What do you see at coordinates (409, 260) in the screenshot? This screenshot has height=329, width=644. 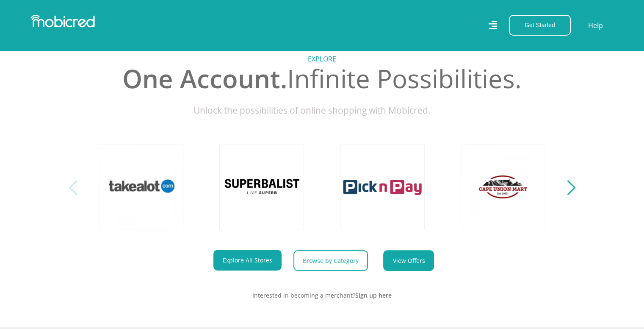 I see `a: View Offers` at bounding box center [409, 260].